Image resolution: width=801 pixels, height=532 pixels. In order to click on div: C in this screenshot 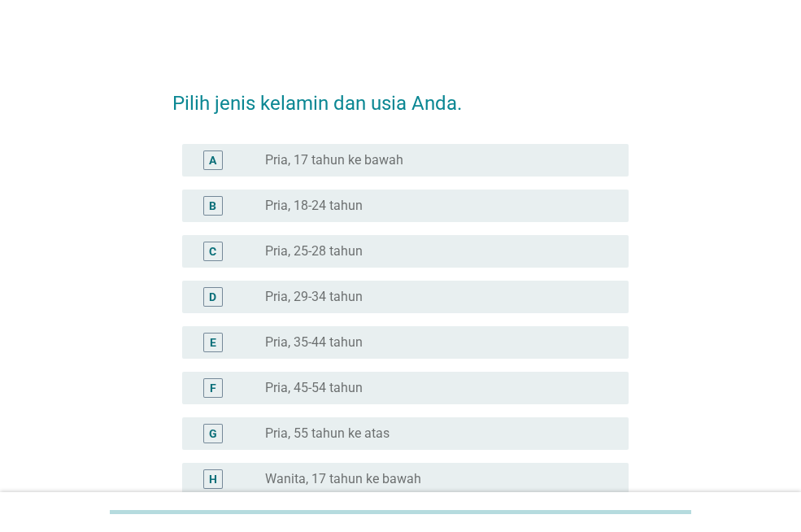, I will do `click(212, 250)`.